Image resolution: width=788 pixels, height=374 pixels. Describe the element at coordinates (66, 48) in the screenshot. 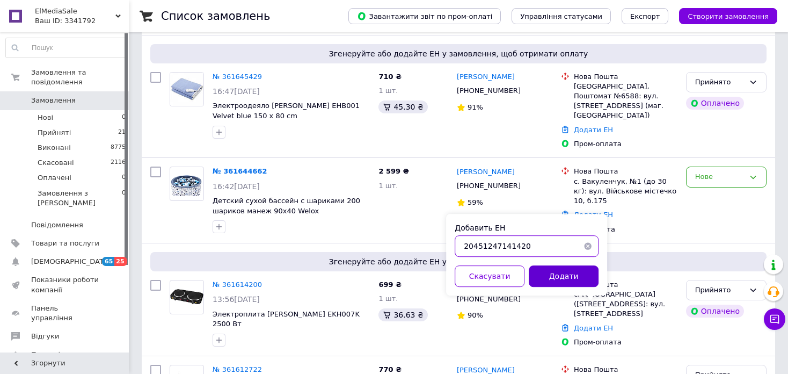

I see `input: Пошук` at that location.